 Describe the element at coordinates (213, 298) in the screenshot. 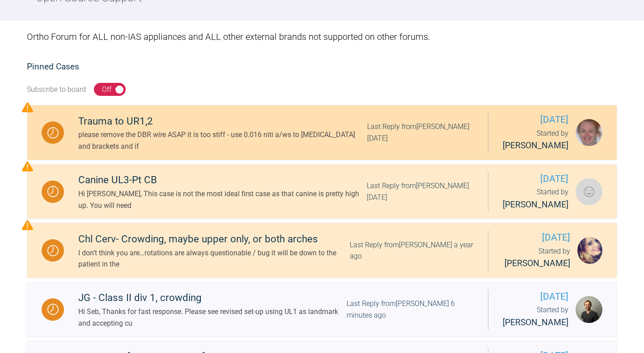

I see `div: JG - Class II div 1, crowding` at that location.